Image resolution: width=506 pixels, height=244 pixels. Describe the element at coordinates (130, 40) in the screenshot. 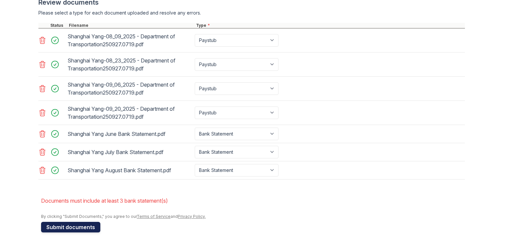

I see `div: Shanghai Yang-08_09_2025 - Department of Transportation250927.0719.pdf` at that location.